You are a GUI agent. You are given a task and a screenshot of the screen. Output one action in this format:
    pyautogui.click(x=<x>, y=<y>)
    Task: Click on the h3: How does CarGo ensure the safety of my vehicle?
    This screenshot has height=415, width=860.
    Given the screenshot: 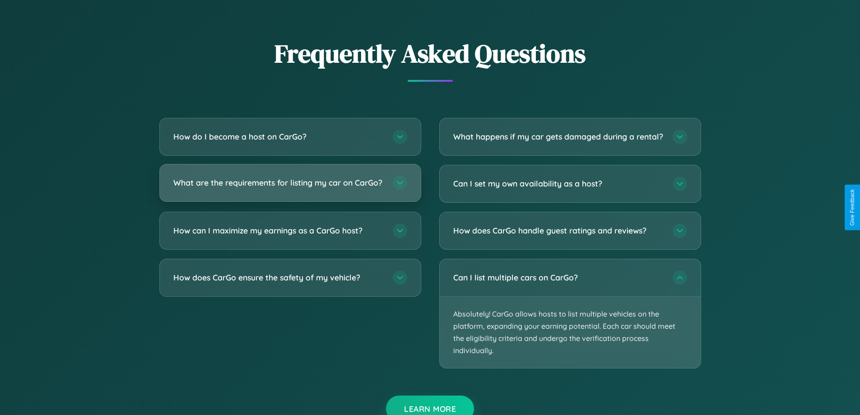 What is the action you would take?
    pyautogui.click(x=278, y=277)
    